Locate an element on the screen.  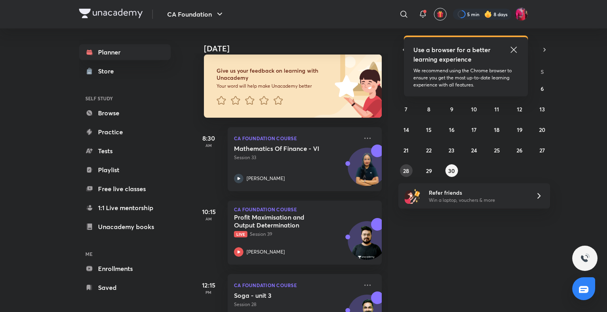
button: September 10, 2025 is located at coordinates (475, 109).